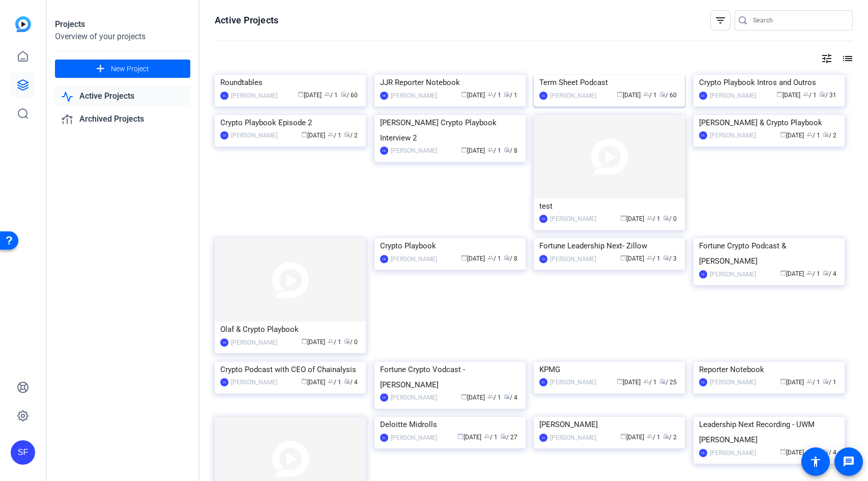 This screenshot has height=481, width=868. Describe the element at coordinates (290, 123) in the screenshot. I see `div: Crypto Playbook Episode 2` at that location.